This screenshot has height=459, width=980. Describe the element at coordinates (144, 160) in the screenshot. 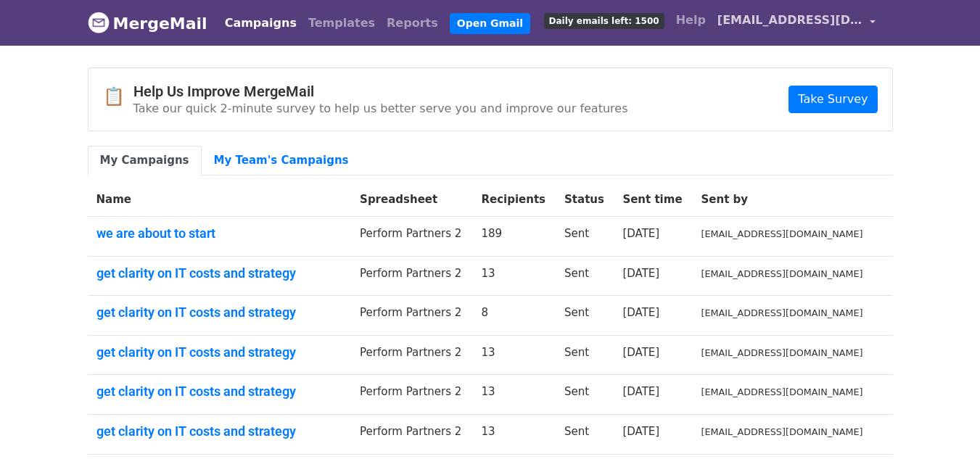

I see `a: My Campaigns` at that location.